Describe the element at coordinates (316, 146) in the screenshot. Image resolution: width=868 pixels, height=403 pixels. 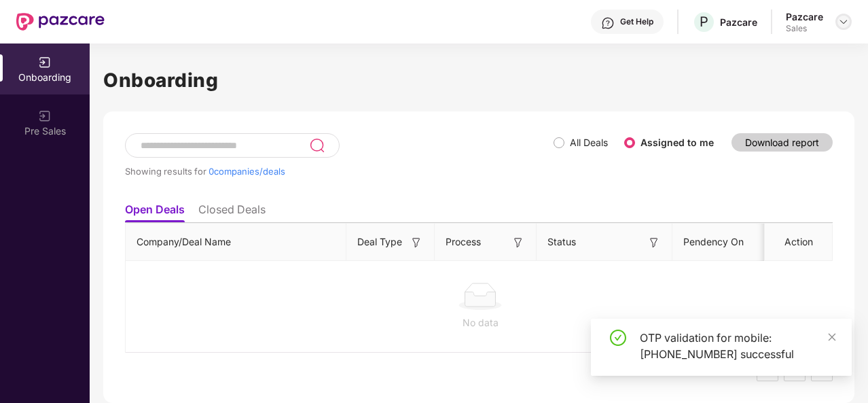
I see `img: svg+xml;base64,PHN2ZyB3aWR0aD0iMjQiIGhlaWdodD0iMjUiIHZpZXdCb3g9IjAgMCAyNCAyNSIgZmlsbD0ibm9uZSIgeG...` at that location.